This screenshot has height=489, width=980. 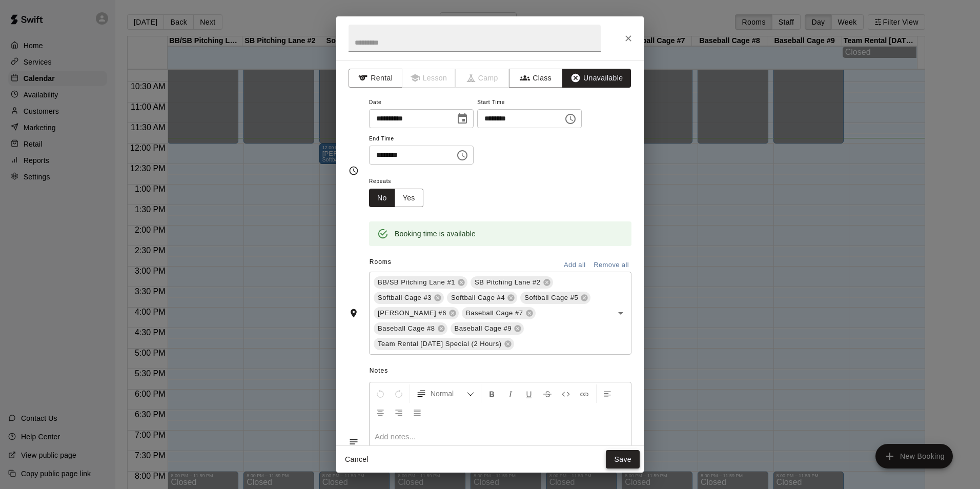 What do you see at coordinates (508, 282) in the screenshot?
I see `span: SB Pitching Lane #2` at bounding box center [508, 282].